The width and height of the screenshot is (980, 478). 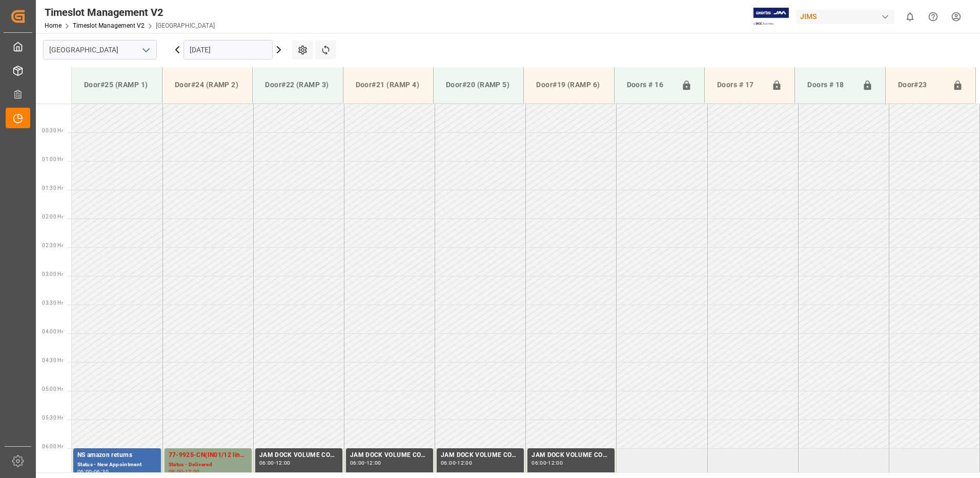 I want to click on span: 04:30 Hr, so click(x=52, y=360).